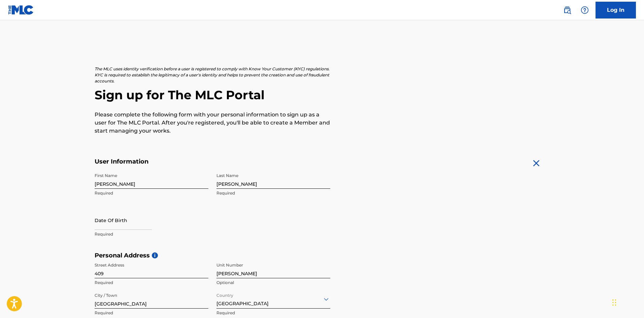  I want to click on a: Log In, so click(615, 10).